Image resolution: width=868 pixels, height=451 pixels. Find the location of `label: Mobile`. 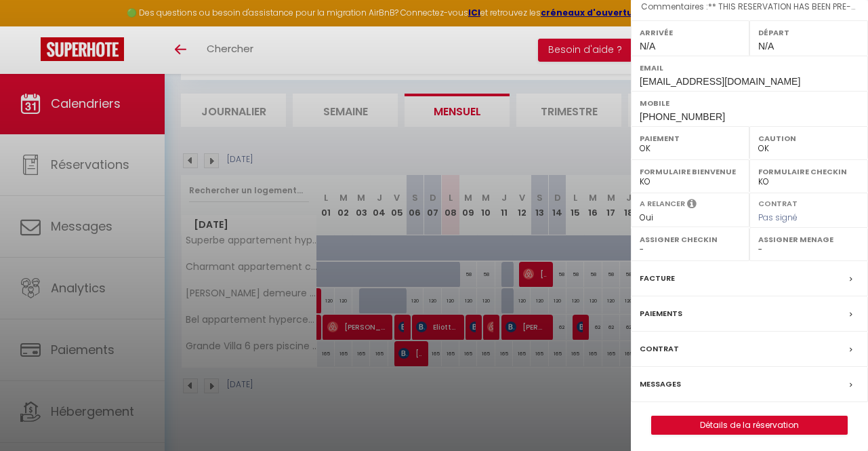

label: Mobile is located at coordinates (749, 103).